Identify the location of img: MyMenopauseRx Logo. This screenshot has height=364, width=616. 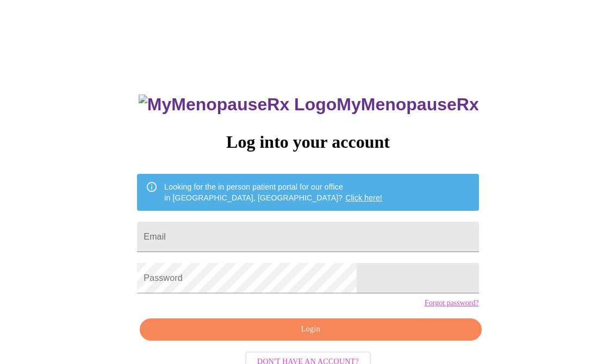
(238, 105).